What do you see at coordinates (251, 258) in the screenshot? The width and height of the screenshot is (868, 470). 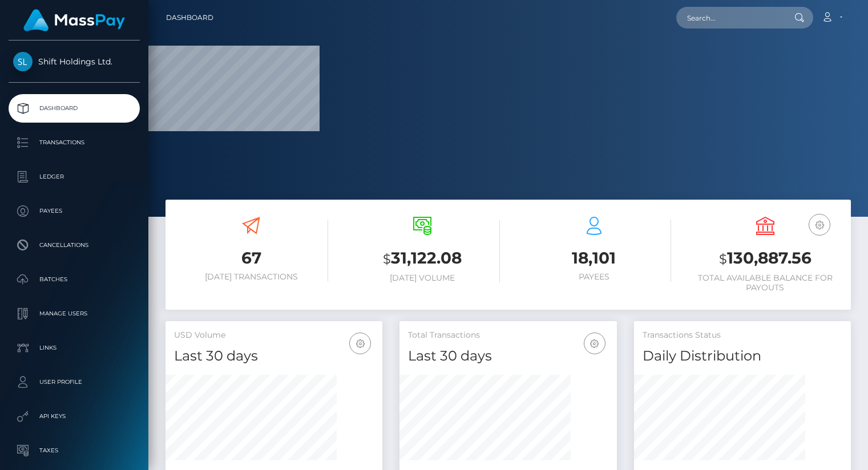 I see `h3: 67` at bounding box center [251, 258].